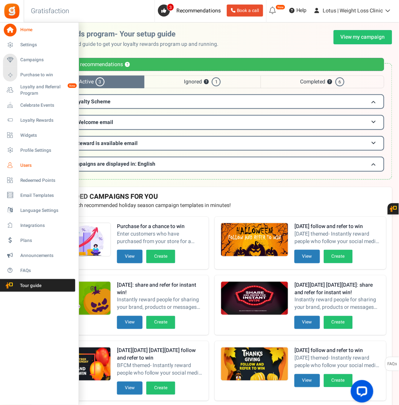 Image resolution: width=399 pixels, height=405 pixels. Describe the element at coordinates (39, 135) in the screenshot. I see `a: Widgets` at that location.